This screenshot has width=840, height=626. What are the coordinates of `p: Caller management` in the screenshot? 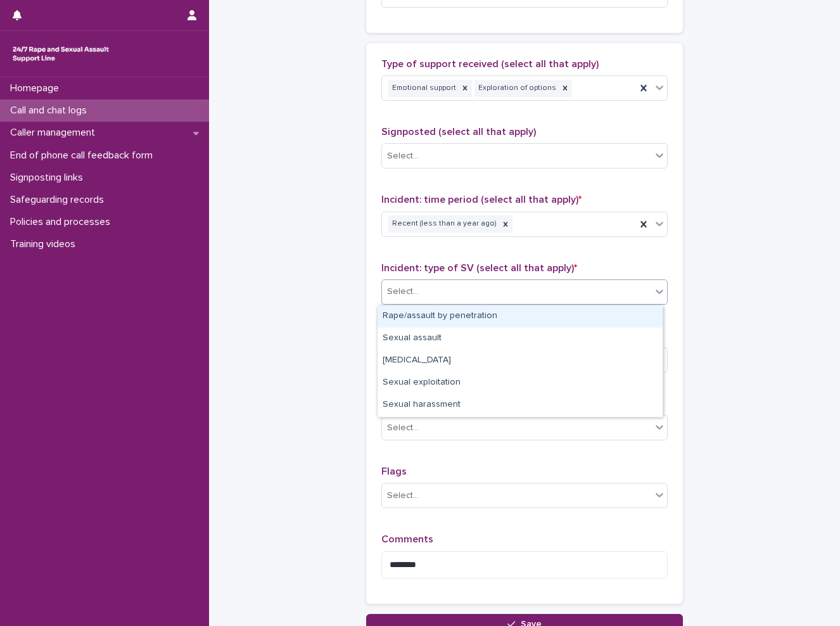 It's located at (55, 133).